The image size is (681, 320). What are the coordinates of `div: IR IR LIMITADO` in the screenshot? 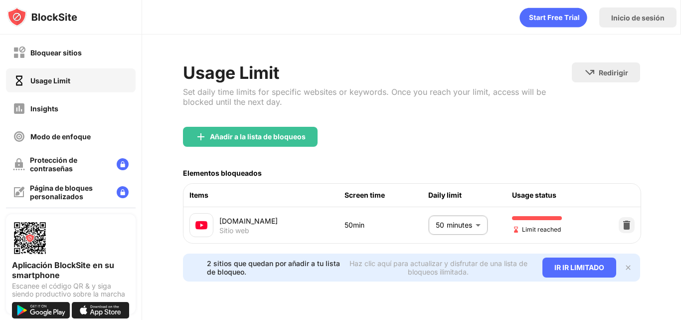 It's located at (580, 267).